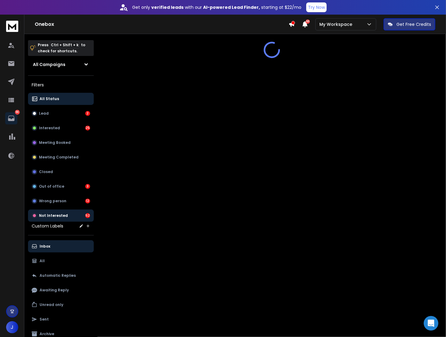 Image resolution: width=446 pixels, height=337 pixels. I want to click on p: Inbox, so click(45, 247).